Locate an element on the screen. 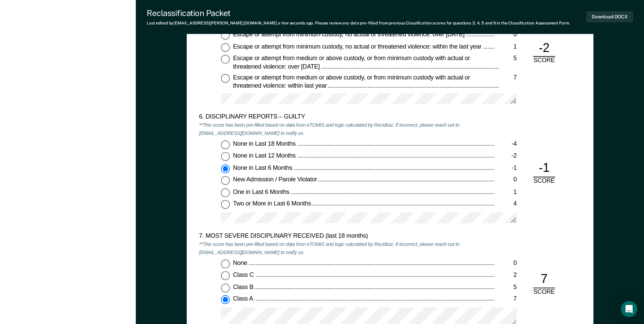 Image resolution: width=644 pixels, height=324 pixels. span: New Admission / Parole Violator is located at coordinates (275, 180).